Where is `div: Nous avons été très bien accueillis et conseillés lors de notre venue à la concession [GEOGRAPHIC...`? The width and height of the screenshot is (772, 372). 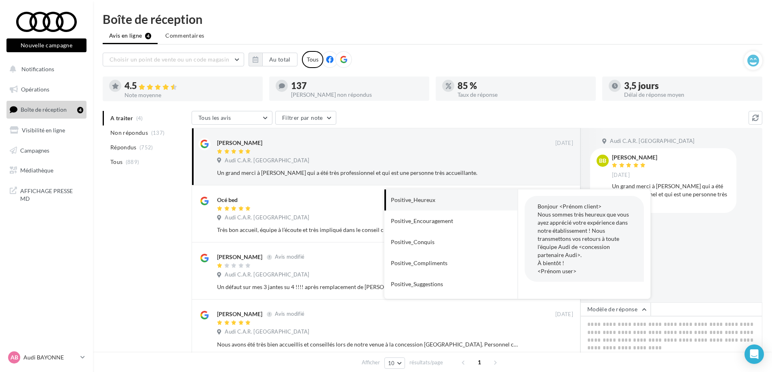
div: Nous avons été très bien accueillis et conseillés lors de notre venue à la concession [GEOGRAPHIC... is located at coordinates (369, 344).